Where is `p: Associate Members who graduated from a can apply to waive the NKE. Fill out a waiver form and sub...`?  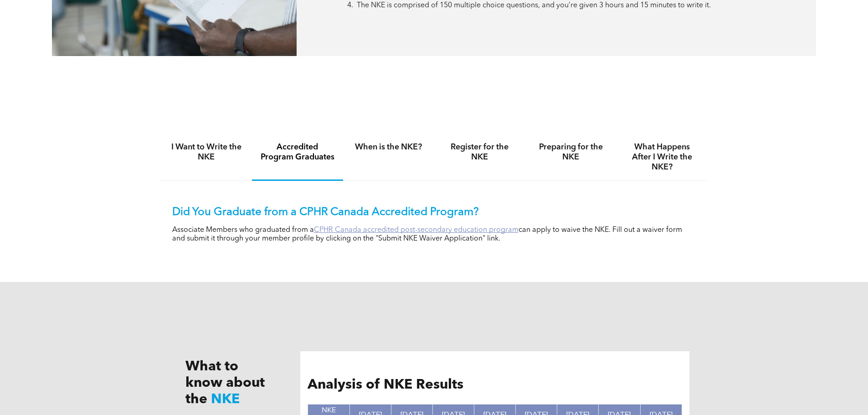
p: Associate Members who graduated from a can apply to waive the NKE. Fill out a waiver form and sub... is located at coordinates (434, 235).